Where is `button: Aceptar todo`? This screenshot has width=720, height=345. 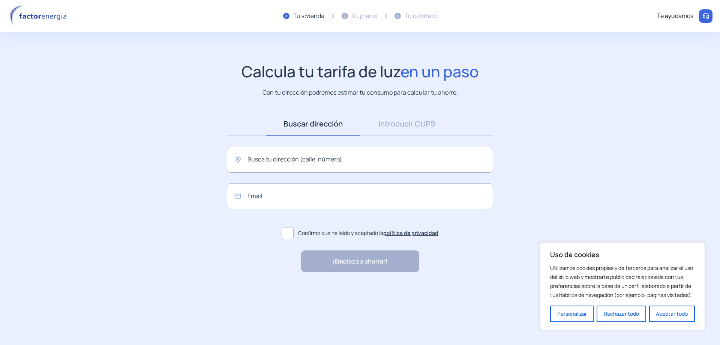 button: Aceptar todo is located at coordinates (672, 314).